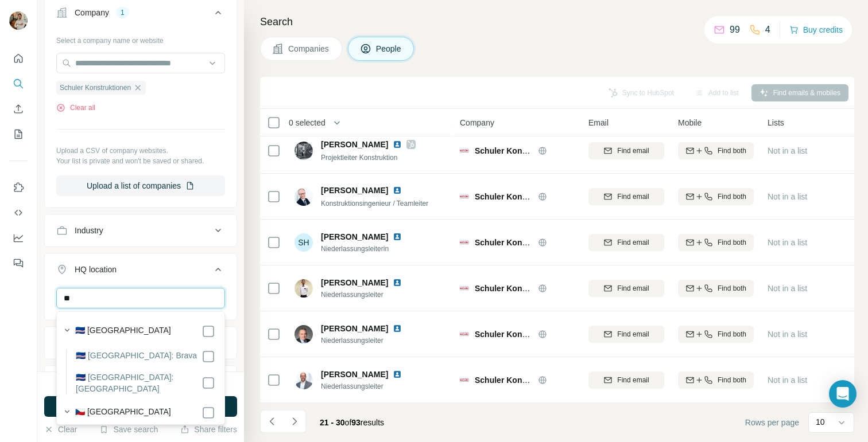  What do you see at coordinates (356, 423) in the screenshot?
I see `span: 93` at bounding box center [356, 423].